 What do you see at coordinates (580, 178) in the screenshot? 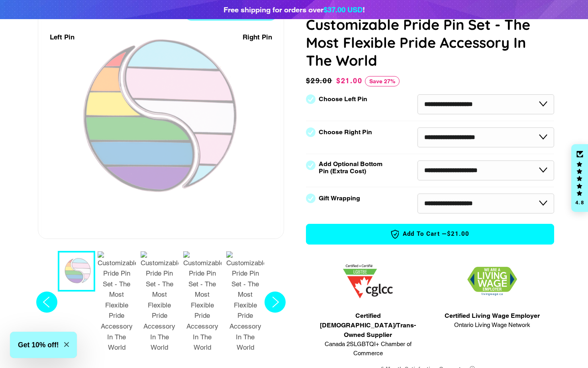
I see `div: Click to open Judge.me floating reviews tab` at bounding box center [580, 178].